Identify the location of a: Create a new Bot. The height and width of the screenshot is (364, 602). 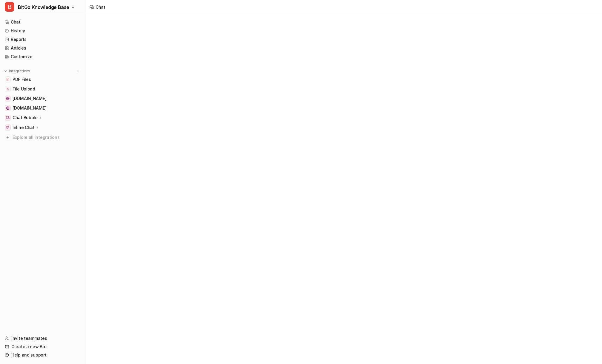
(43, 346).